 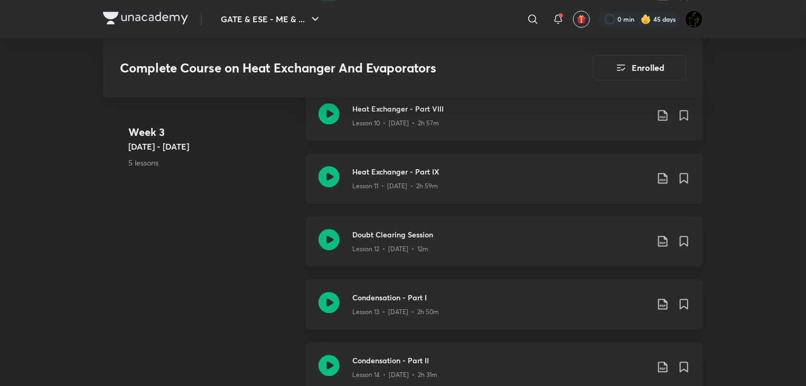 I want to click on h3: Doubt Clearing Session, so click(x=500, y=234).